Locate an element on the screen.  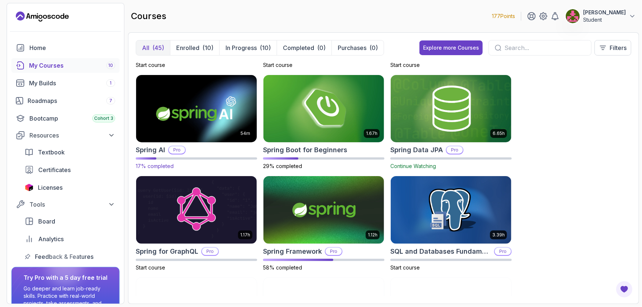
h2: Spring for GraphQL is located at coordinates (167, 252).